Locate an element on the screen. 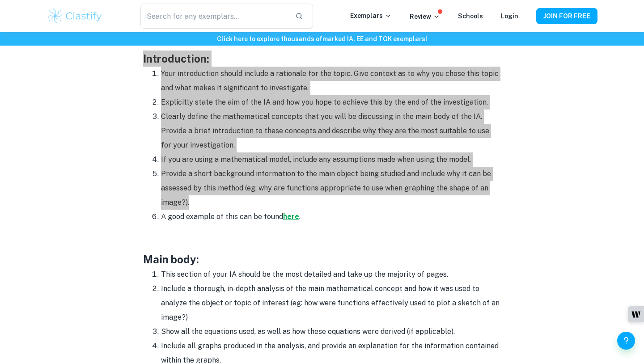 The width and height of the screenshot is (644, 363). a: Login is located at coordinates (509, 16).